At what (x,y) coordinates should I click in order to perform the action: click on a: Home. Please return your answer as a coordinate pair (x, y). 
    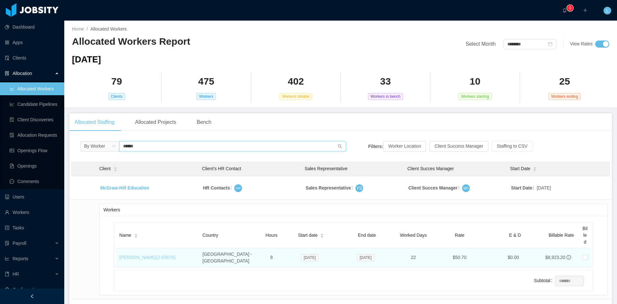
    Looking at the image, I should click on (78, 29).